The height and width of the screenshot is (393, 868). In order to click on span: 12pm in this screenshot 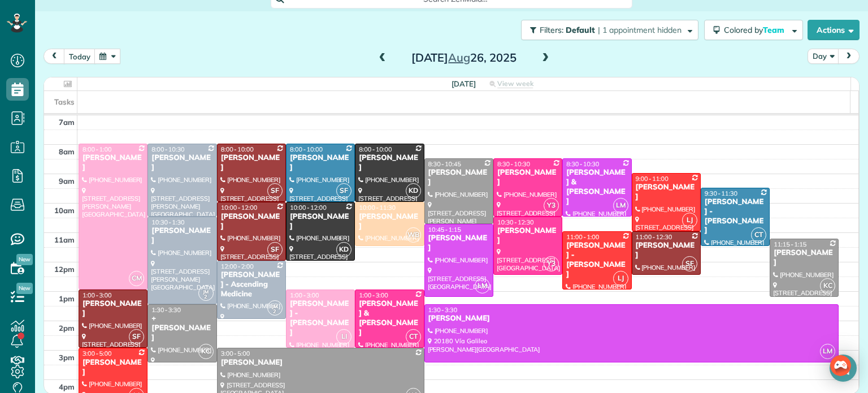, I will do `click(64, 269)`.